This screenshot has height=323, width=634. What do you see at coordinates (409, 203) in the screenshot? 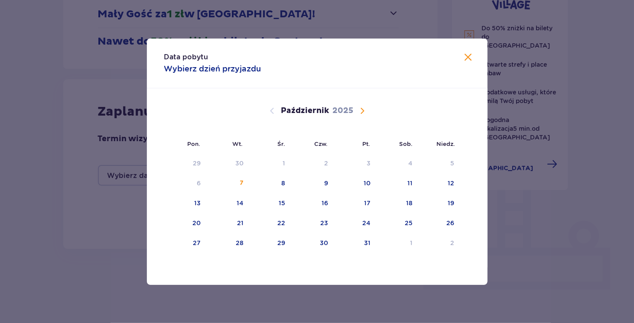
I see `div: 18` at bounding box center [409, 203].